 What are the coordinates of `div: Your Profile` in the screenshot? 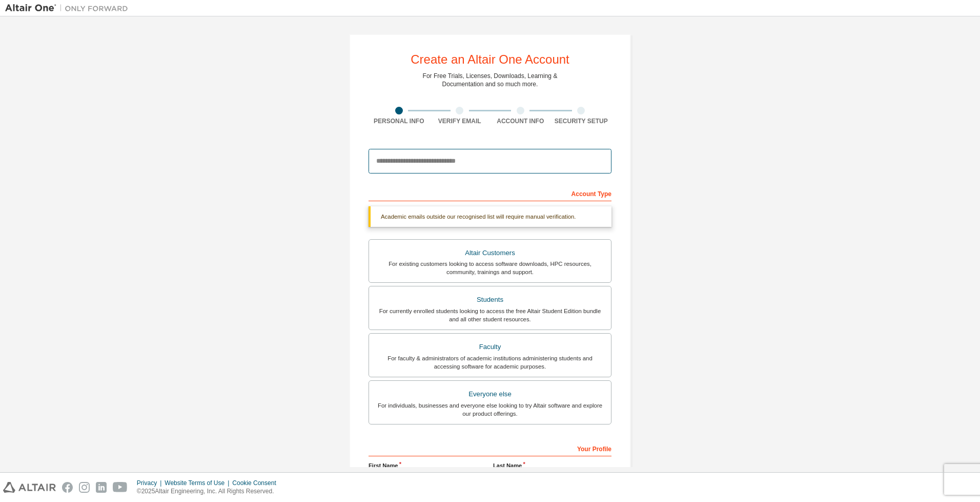 It's located at (490, 448).